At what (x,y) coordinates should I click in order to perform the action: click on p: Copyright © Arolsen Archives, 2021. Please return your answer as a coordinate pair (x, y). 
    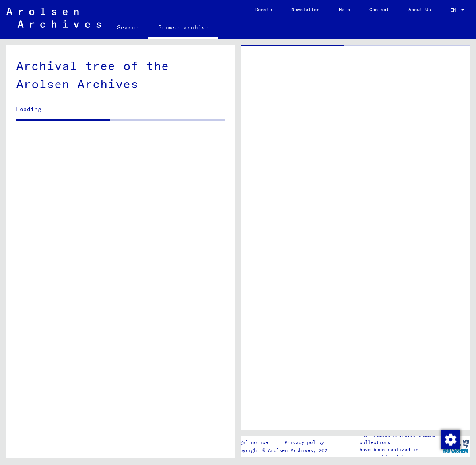
    Looking at the image, I should click on (284, 451).